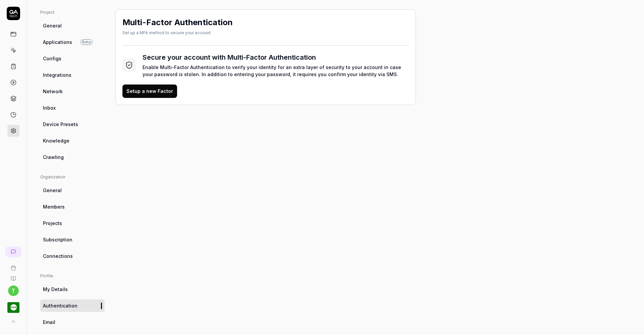 The width and height of the screenshot is (644, 335). Describe the element at coordinates (13, 276) in the screenshot. I see `a: Documentation` at that location.